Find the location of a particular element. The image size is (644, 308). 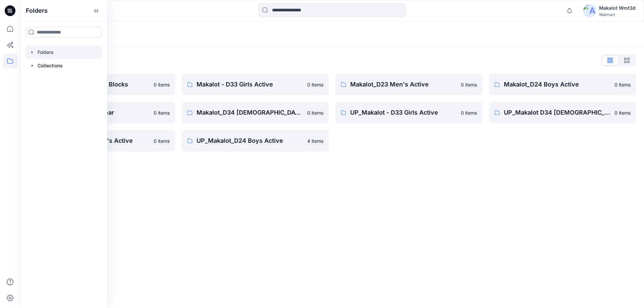

p: Makalot - D33 Girls Active is located at coordinates (250, 84).